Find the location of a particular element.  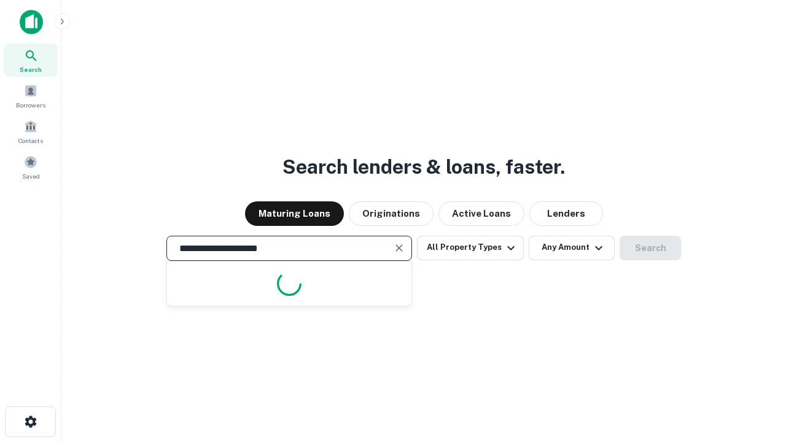

div: Search is located at coordinates (31, 60).